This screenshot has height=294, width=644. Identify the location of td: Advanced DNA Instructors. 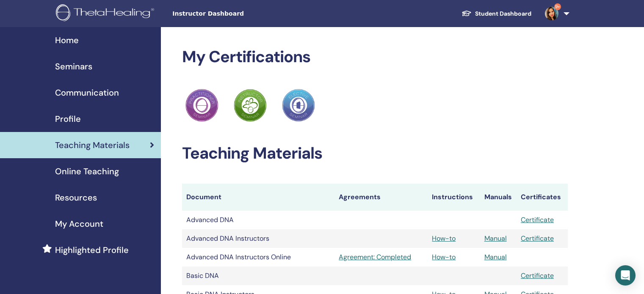
(258, 239).